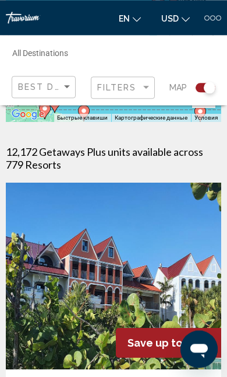  Describe the element at coordinates (28, 114) in the screenshot. I see `a: Открыть эту область в Google Картах (в новом окне)` at that location.